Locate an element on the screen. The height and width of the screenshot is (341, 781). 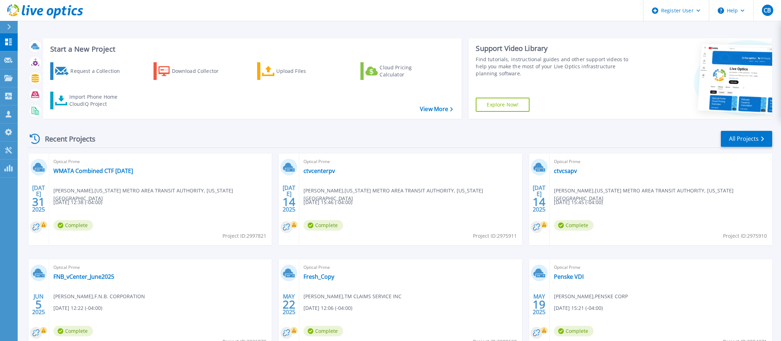
a: ctvcenterpv is located at coordinates (319, 171).